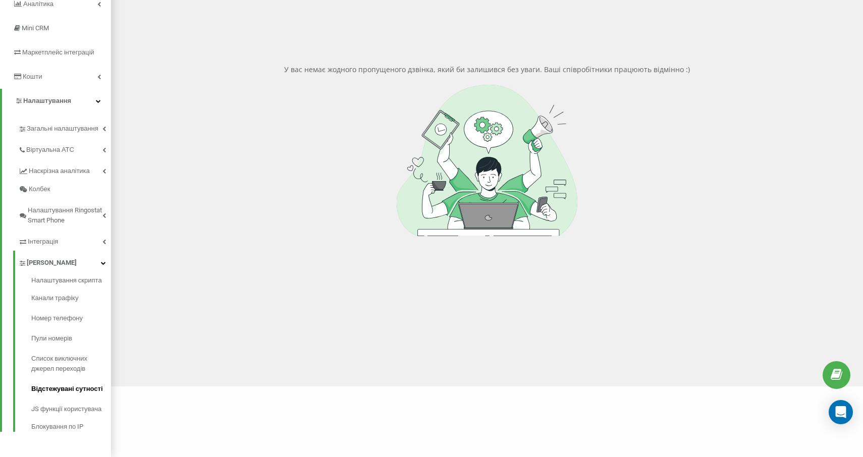 This screenshot has height=457, width=863. I want to click on span: Блокування по IP, so click(57, 427).